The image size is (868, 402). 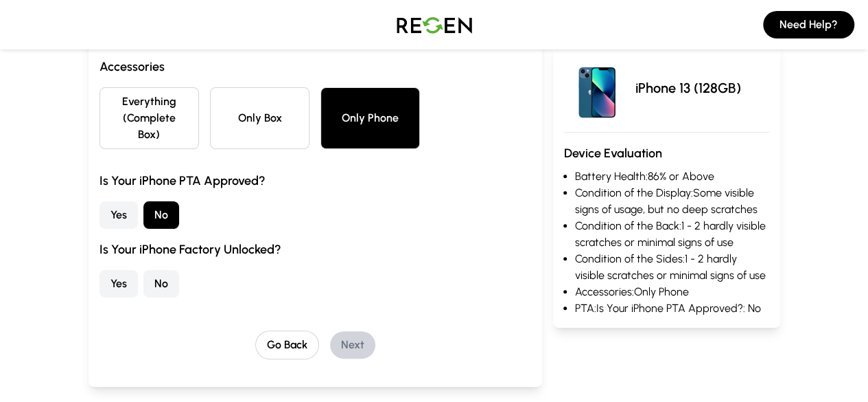 What do you see at coordinates (315, 67) in the screenshot?
I see `h3: Accessories` at bounding box center [315, 67].